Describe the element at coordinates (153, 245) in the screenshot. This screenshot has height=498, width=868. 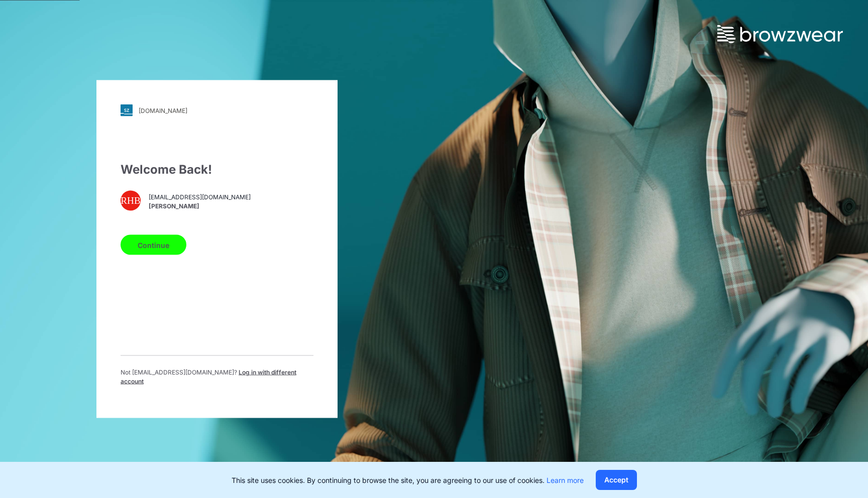
I see `button: Continue` at that location.